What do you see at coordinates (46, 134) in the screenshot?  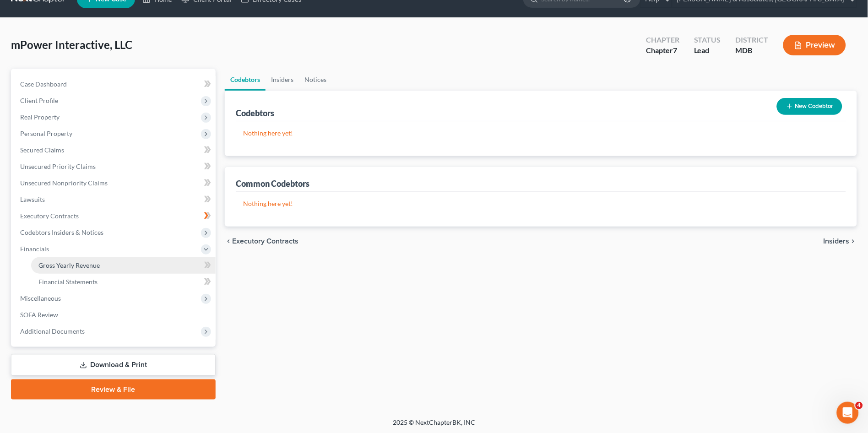 I see `span: Personal Property` at bounding box center [46, 134].